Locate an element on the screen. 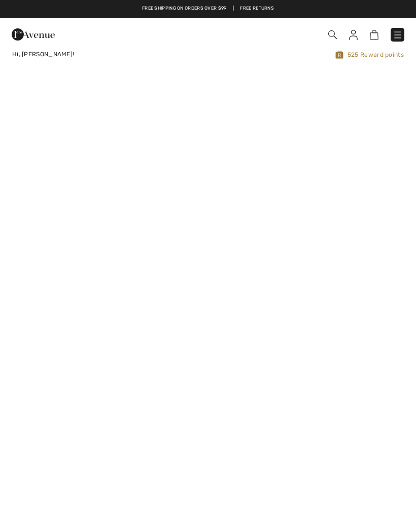  img: Avenue Rewards is located at coordinates (339, 55).